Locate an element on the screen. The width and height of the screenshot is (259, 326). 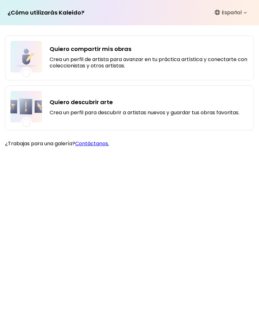
img: Language is located at coordinates (218, 12).